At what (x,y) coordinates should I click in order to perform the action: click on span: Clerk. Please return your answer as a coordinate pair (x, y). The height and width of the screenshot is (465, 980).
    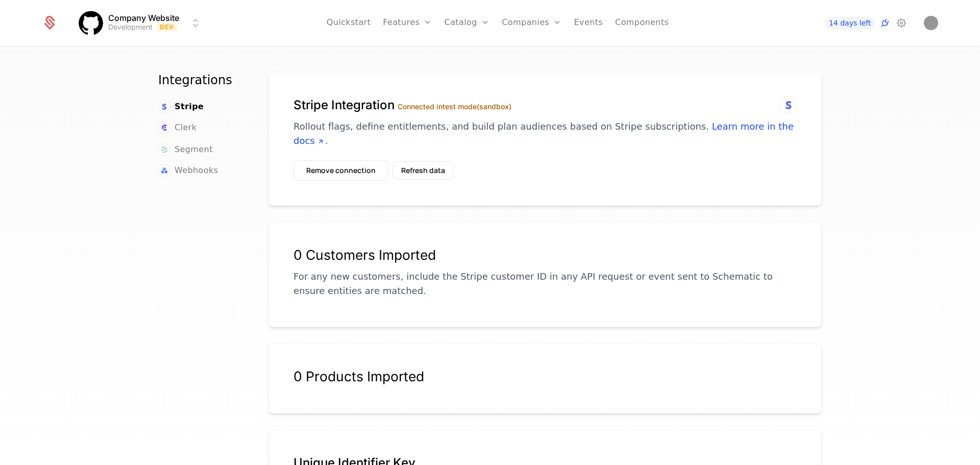
    Looking at the image, I should click on (185, 127).